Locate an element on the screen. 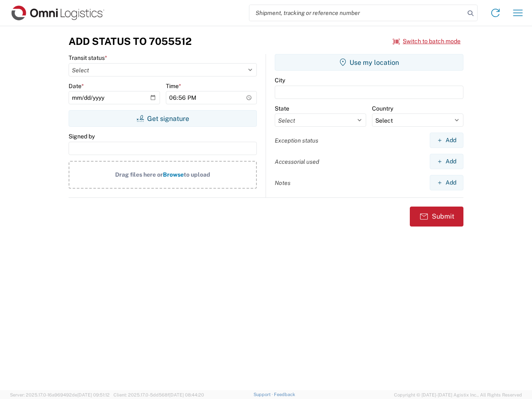  span: Drag files here or is located at coordinates (139, 175).